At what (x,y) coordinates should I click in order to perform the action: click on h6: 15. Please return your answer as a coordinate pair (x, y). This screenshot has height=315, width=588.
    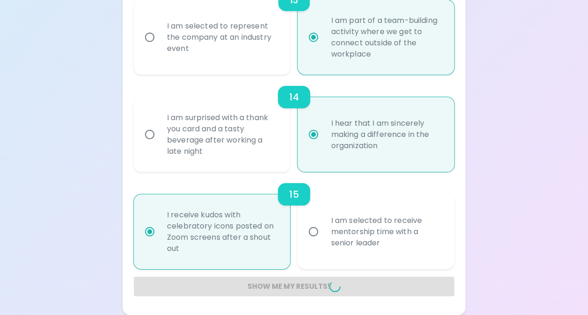
    Looking at the image, I should click on (294, 195).